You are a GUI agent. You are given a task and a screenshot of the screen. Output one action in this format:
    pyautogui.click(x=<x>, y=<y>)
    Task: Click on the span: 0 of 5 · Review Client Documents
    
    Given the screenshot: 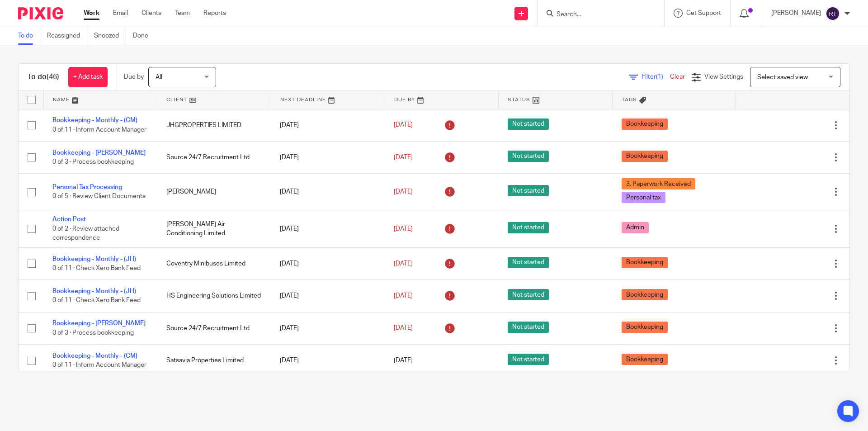 What is the action you would take?
    pyautogui.click(x=99, y=196)
    